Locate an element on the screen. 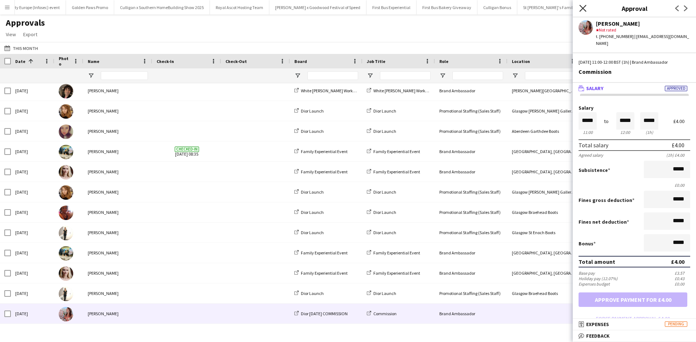 The image size is (696, 342). a: Export is located at coordinates (30, 34).